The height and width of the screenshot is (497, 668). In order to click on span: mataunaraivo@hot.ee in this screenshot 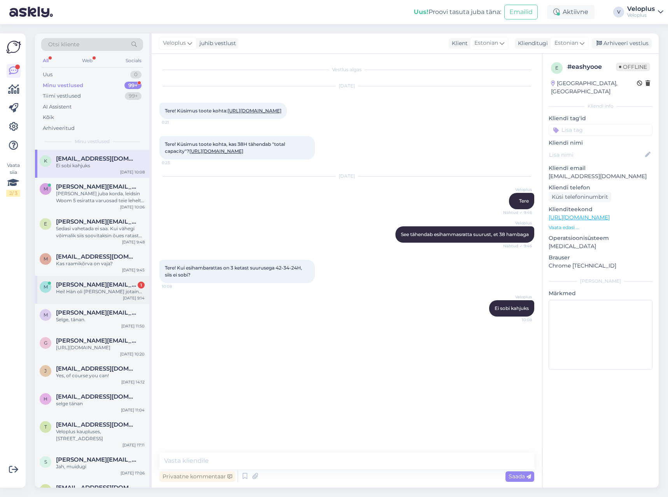, I will do `click(96, 257)`.